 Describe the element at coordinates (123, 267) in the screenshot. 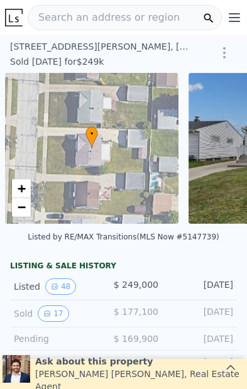

I see `div: LISTING & SALE HISTORY` at that location.